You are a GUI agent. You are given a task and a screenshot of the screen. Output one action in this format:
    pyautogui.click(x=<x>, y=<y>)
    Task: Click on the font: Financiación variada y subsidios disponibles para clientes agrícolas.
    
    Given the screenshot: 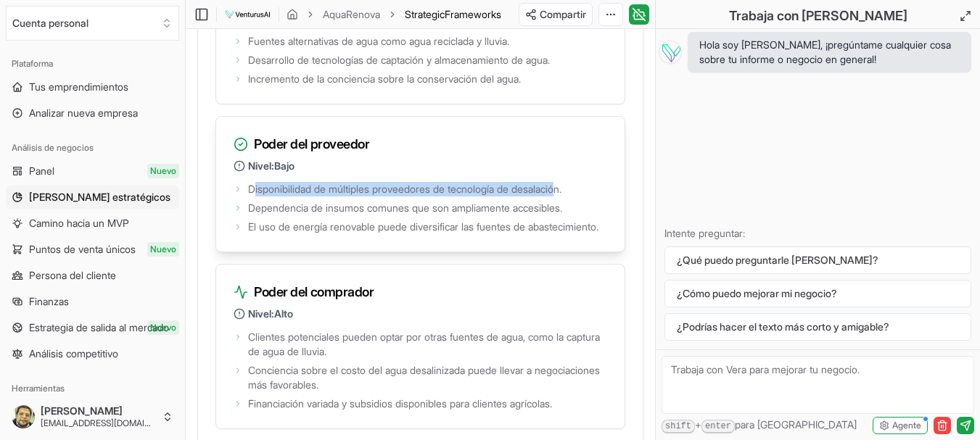 What is the action you would take?
    pyautogui.click(x=400, y=403)
    